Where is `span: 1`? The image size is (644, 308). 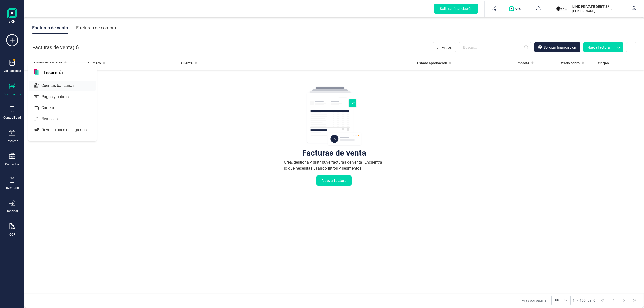 span: 1 is located at coordinates (574, 300).